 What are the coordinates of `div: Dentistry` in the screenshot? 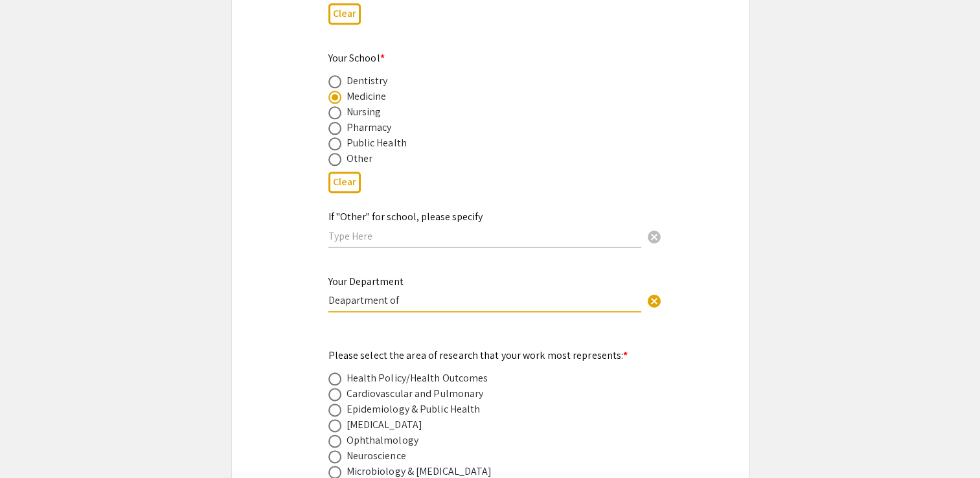 It's located at (367, 81).